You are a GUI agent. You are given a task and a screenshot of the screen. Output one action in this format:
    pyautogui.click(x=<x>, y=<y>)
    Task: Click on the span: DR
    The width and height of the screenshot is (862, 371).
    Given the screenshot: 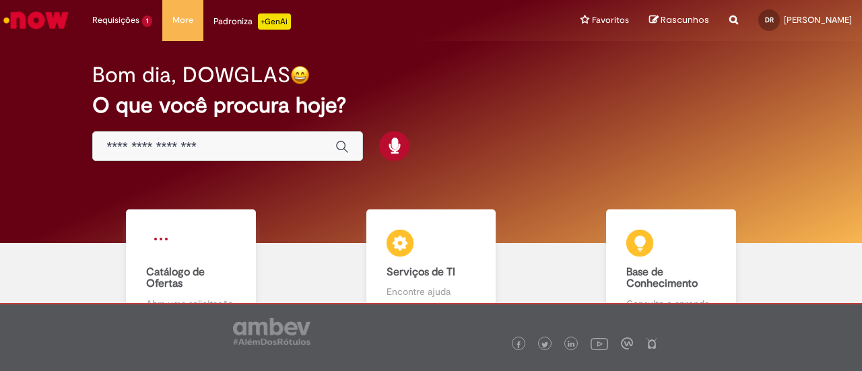 What is the action you would take?
    pyautogui.click(x=769, y=20)
    